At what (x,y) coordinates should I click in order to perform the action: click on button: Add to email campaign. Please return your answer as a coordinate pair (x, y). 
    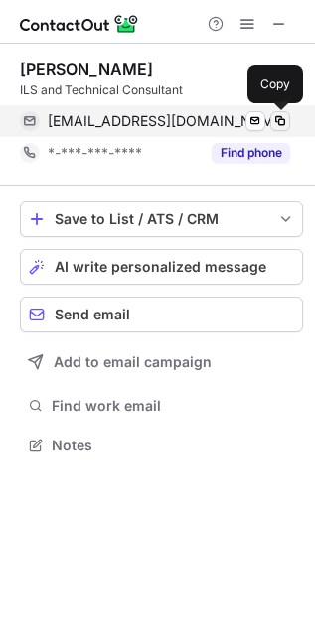
    Looking at the image, I should click on (161, 362).